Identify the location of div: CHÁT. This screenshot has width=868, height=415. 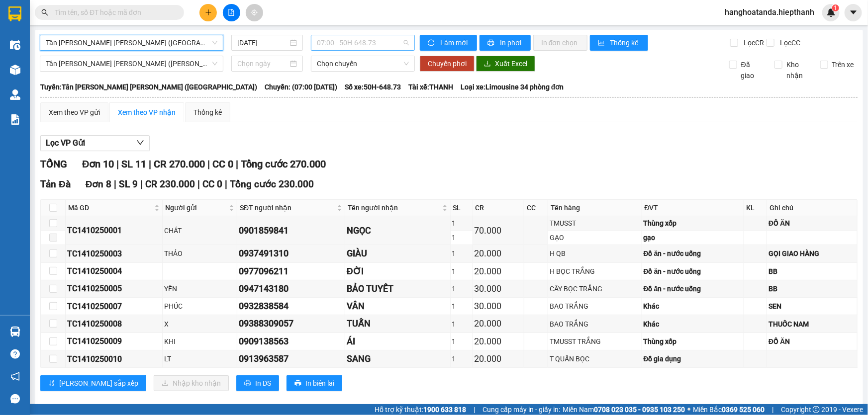
(199, 231).